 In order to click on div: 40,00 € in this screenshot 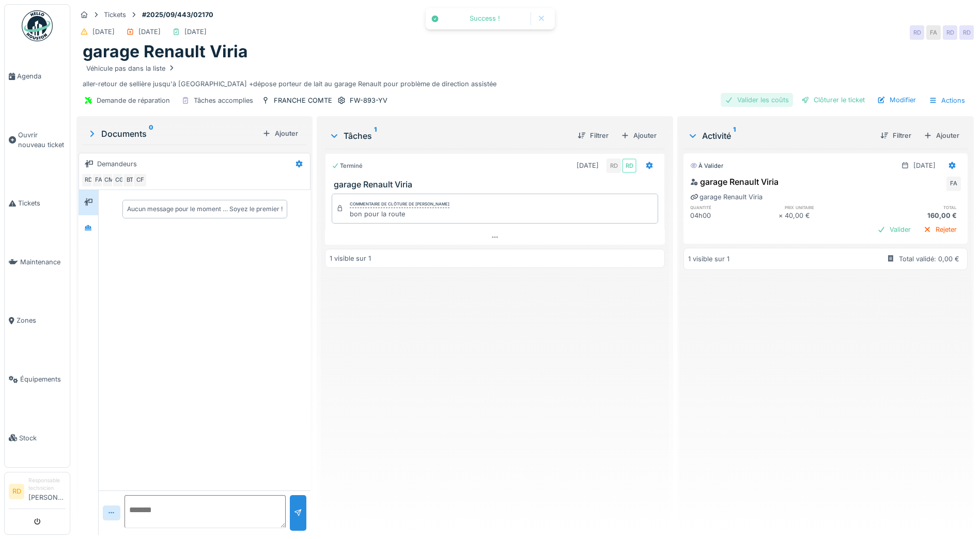, I will do `click(829, 216)`.